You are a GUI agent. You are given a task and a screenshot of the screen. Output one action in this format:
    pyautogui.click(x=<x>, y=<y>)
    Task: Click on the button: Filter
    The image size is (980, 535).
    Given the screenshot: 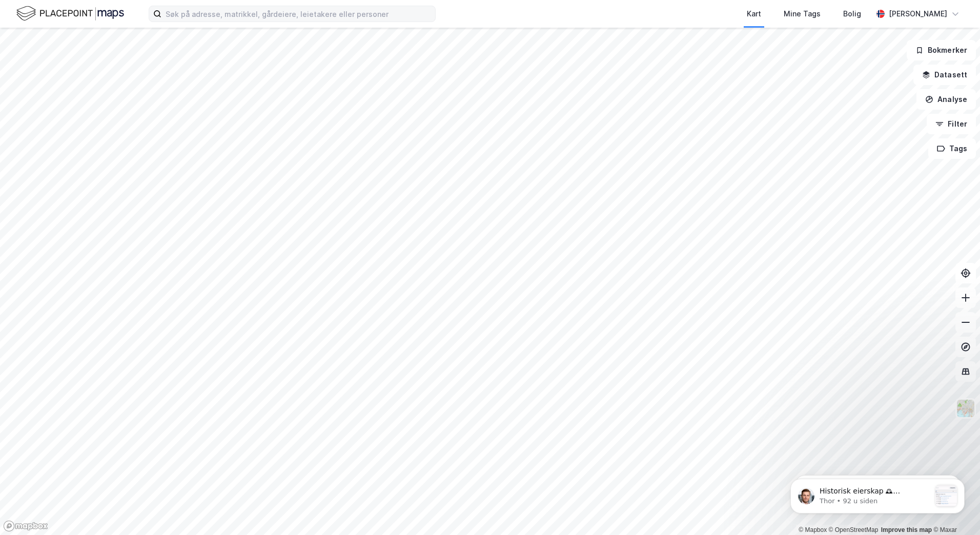 What is the action you would take?
    pyautogui.click(x=951, y=124)
    